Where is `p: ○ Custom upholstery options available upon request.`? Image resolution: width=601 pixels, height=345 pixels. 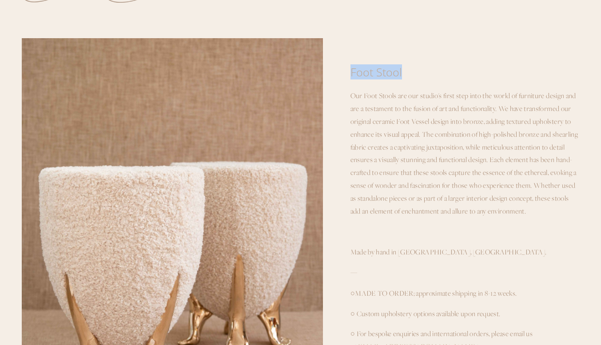 p: ○ Custom upholstery options available upon request. is located at coordinates (465, 314).